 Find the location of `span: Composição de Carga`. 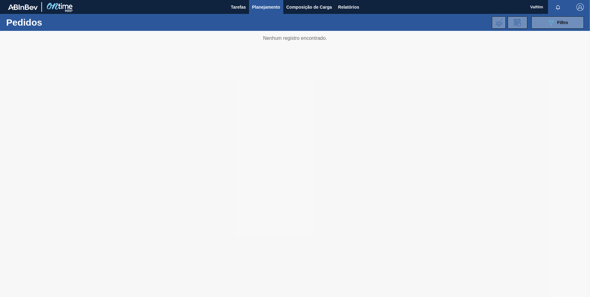

span: Composição de Carga is located at coordinates (309, 7).